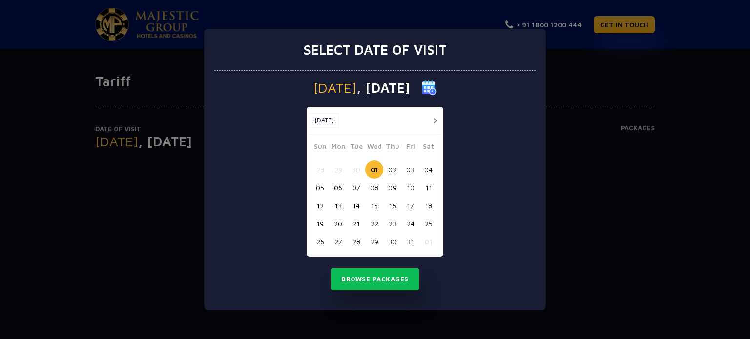  Describe the element at coordinates (410, 148) in the screenshot. I see `span: Fri` at that location.